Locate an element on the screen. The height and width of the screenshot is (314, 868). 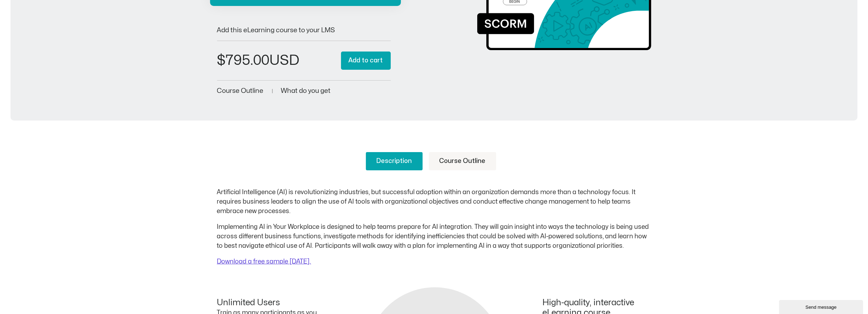
a: Description is located at coordinates (395, 161).